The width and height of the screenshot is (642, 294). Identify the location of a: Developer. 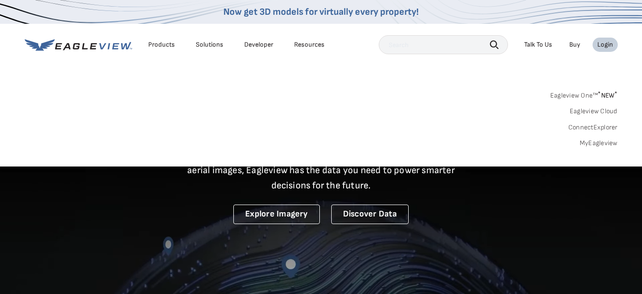
(258, 45).